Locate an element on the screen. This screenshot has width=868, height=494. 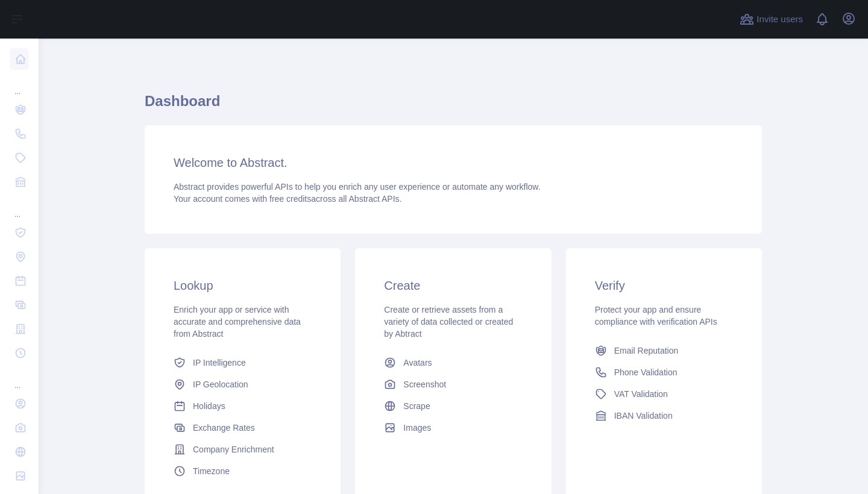
span: IBAN Validation is located at coordinates (643, 416).